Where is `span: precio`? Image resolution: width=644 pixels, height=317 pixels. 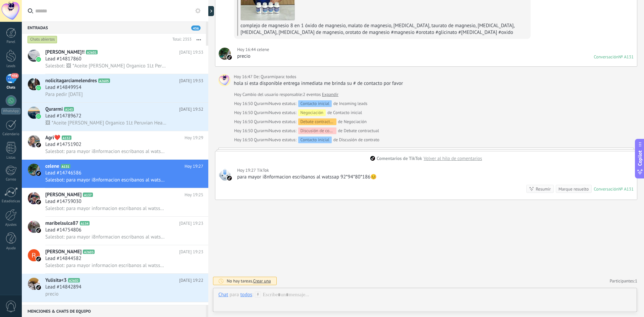 span: precio is located at coordinates (52, 294).